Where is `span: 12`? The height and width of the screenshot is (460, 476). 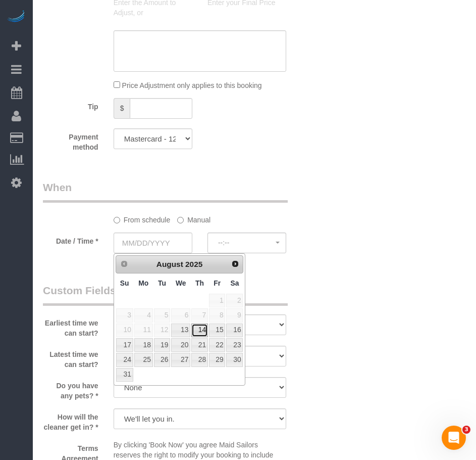 span: 12 is located at coordinates (162, 330).